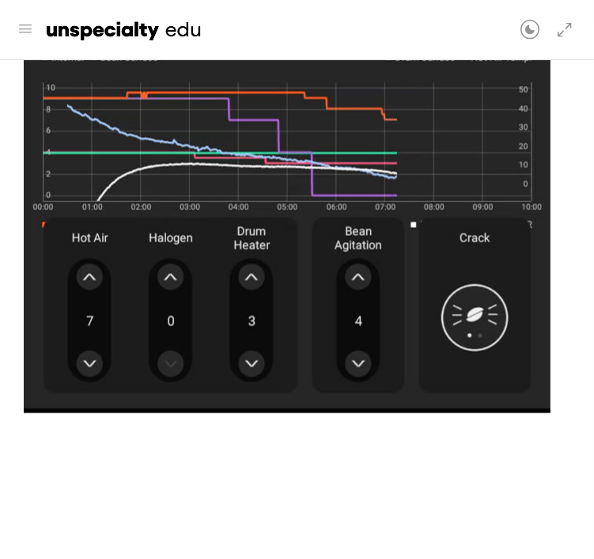  What do you see at coordinates (154, 447) in the screenshot?
I see `a: 대화` at bounding box center [154, 447].